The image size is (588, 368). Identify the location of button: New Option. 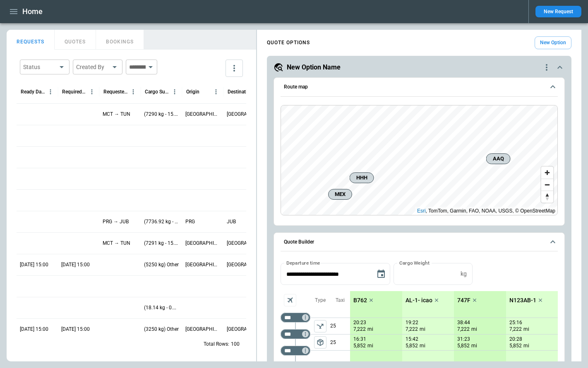
(553, 43).